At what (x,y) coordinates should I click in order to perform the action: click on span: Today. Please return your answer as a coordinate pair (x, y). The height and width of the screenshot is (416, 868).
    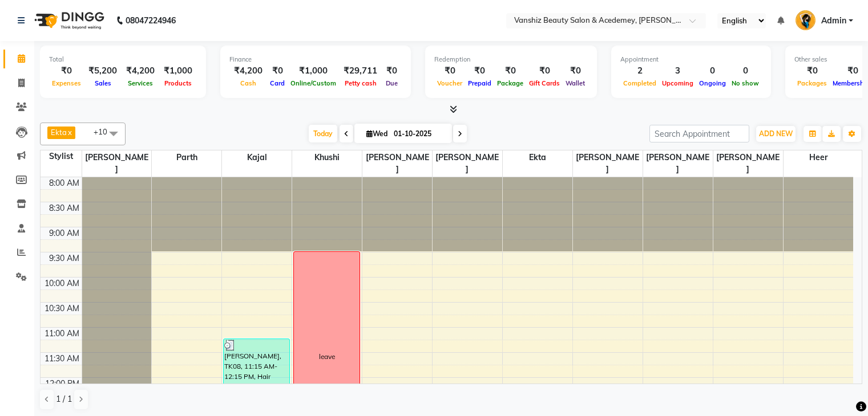
    Looking at the image, I should click on (323, 134).